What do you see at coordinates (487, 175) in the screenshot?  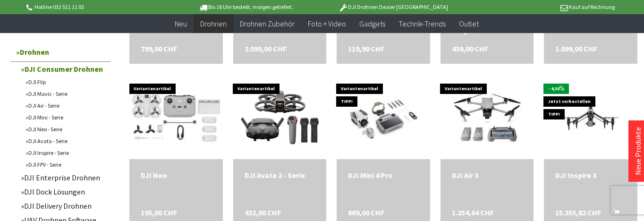 I see `a: DJI Air 3 1.254,64 CHF` at bounding box center [487, 175].